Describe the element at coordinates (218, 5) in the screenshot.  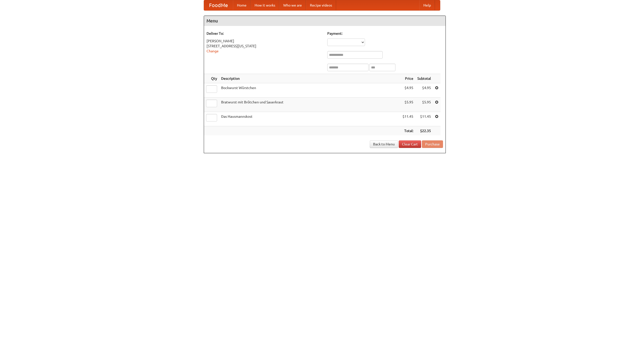
I see `a: FoodMe` at that location.